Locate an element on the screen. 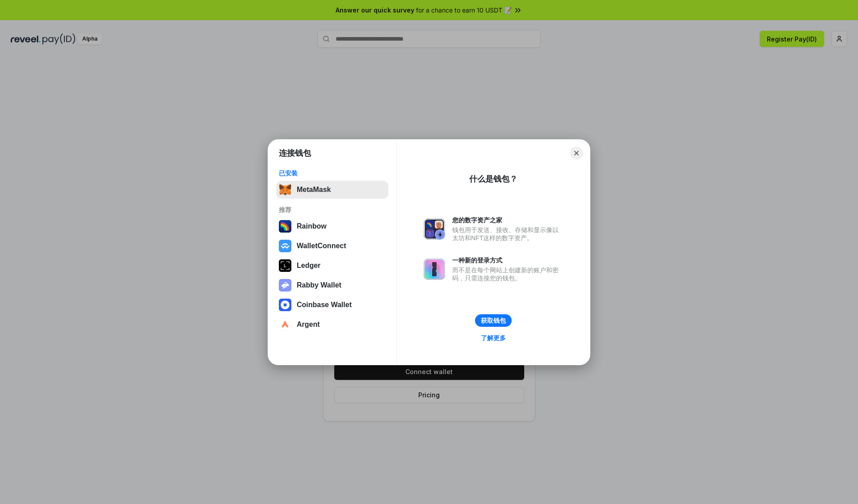  h1: 连接钱包 is located at coordinates (295, 153).